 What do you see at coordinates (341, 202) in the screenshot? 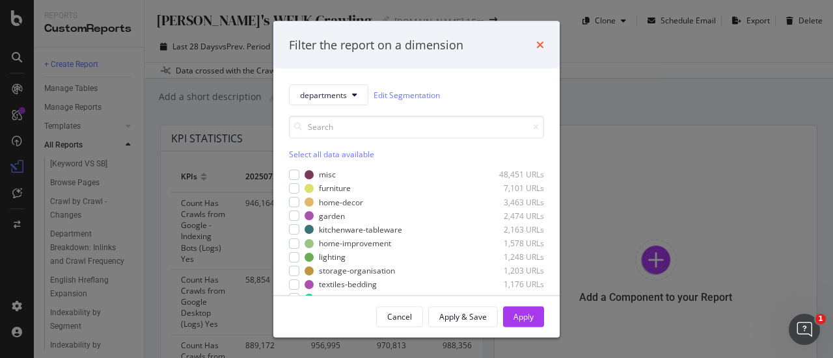
I see `div: home-decor` at bounding box center [341, 202].